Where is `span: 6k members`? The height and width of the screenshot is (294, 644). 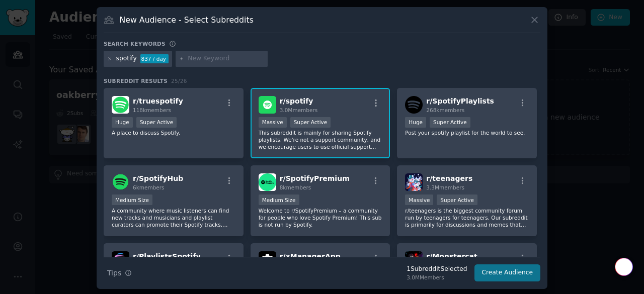 span: 6k members is located at coordinates (149, 188).